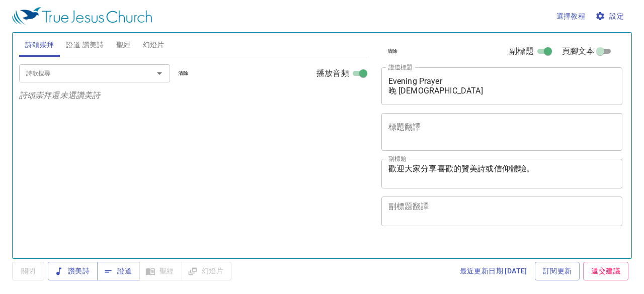  What do you see at coordinates (502, 173) in the screenshot?
I see `textarea: 歡迎大家分享喜歡的贊美詩或信仰體驗。` at bounding box center [502, 173].